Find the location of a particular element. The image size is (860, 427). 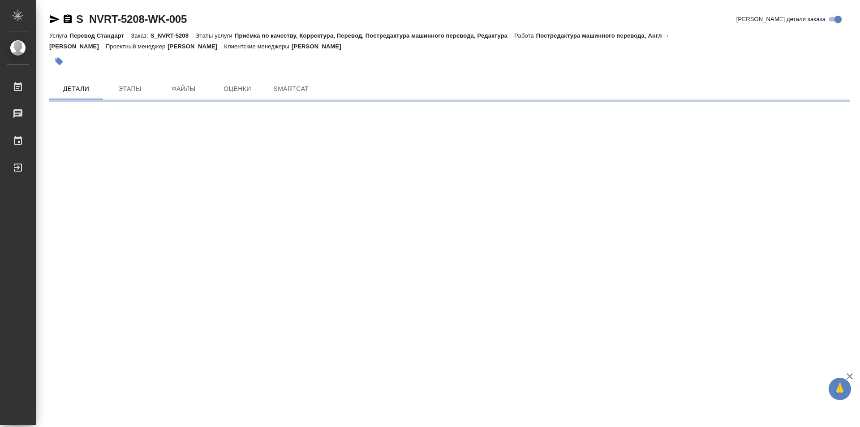

p: Приёмка по качеству, Корректура, Перевод, Постредактура машинного перевода, Редактура is located at coordinates (374, 35).